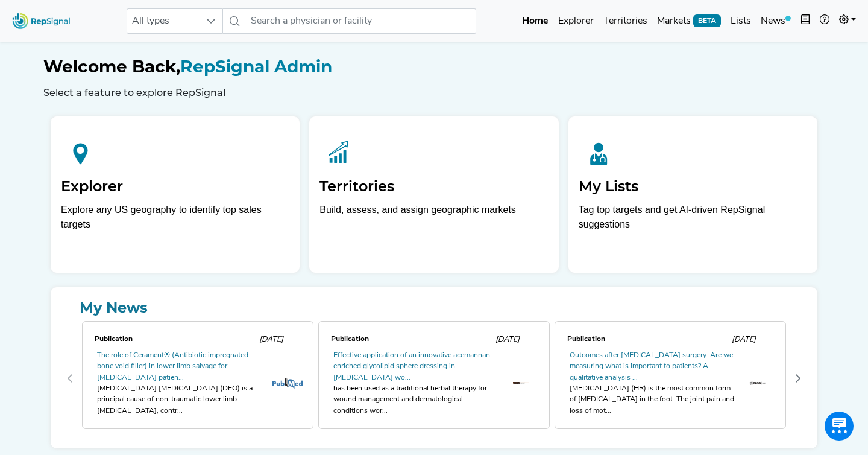 The width and height of the screenshot is (868, 455). I want to click on img: th, so click(756, 383).